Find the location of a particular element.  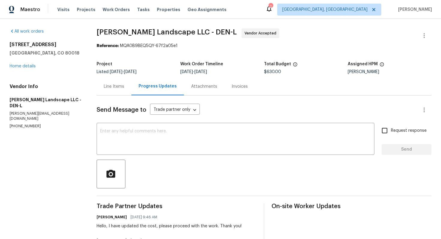

span: $630.00 is located at coordinates (273, 72).